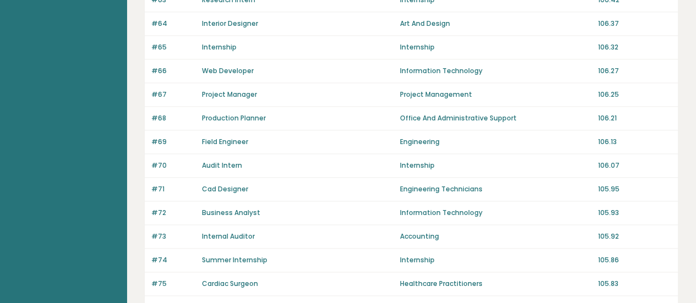  I want to click on p: Office And Administrative Support, so click(496, 118).